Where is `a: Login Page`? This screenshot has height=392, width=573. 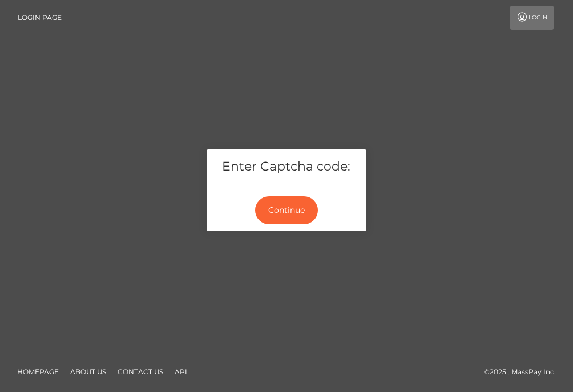 a: Login Page is located at coordinates (40, 18).